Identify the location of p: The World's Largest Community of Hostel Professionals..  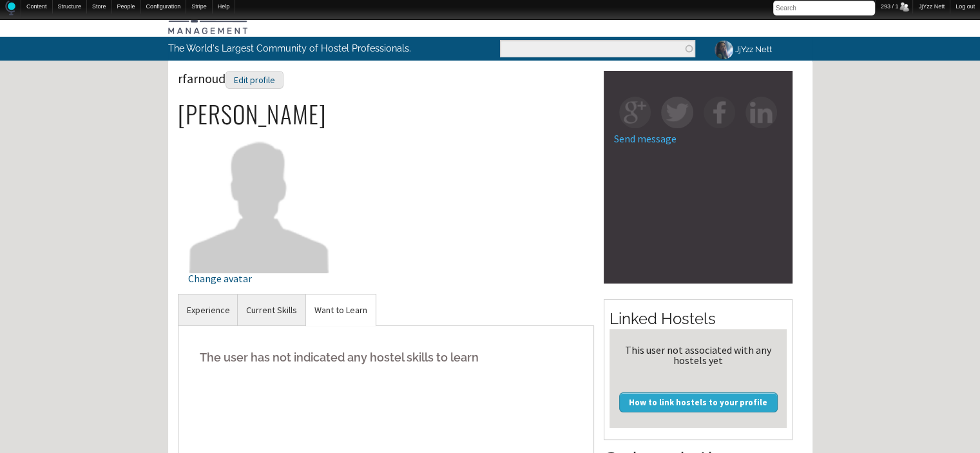
(303, 48).